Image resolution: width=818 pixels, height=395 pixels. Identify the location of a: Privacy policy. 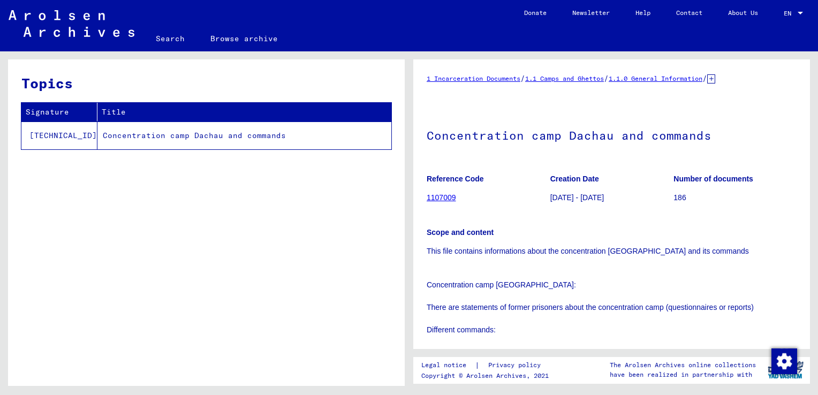
(516, 365).